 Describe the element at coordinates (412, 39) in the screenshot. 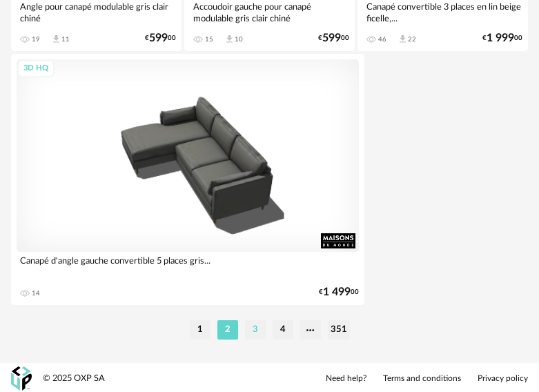

I see `div: 22` at that location.